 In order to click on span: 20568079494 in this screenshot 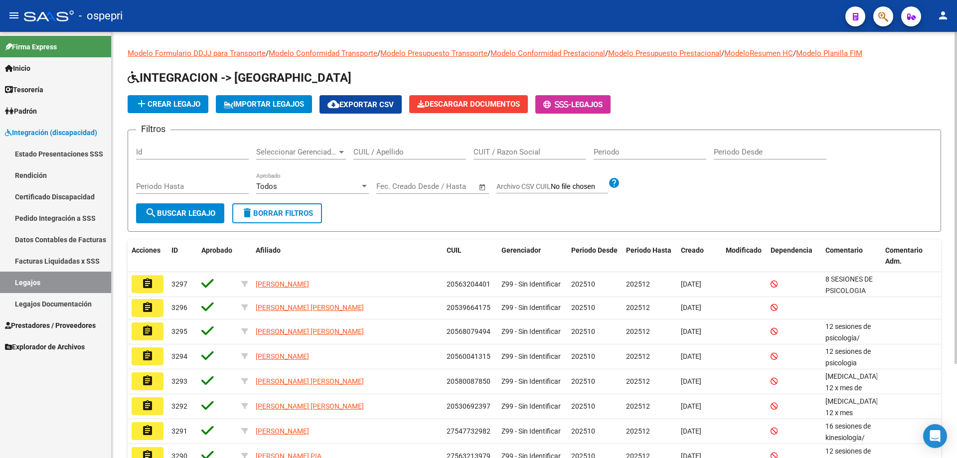, I will do `click(468, 331)`.